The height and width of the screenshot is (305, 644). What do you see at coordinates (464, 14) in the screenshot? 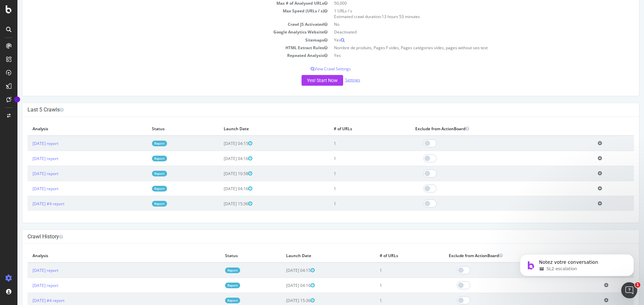
I see `td: 1 URLs / s Estimated crawl duration:` at bounding box center [464, 14].